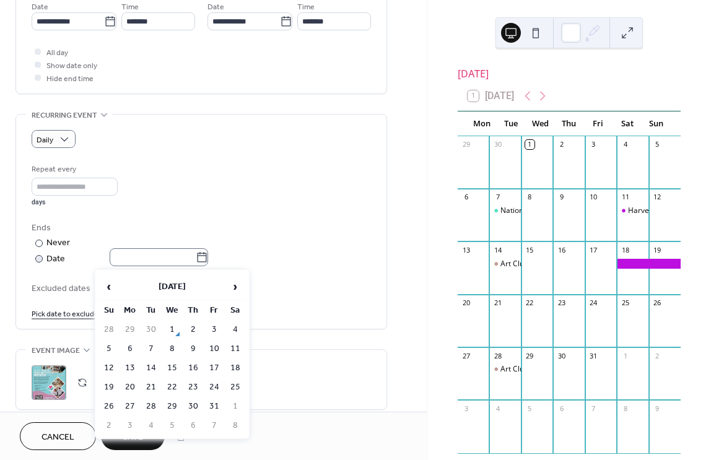  What do you see at coordinates (625, 303) in the screenshot?
I see `div: 25` at bounding box center [625, 303].